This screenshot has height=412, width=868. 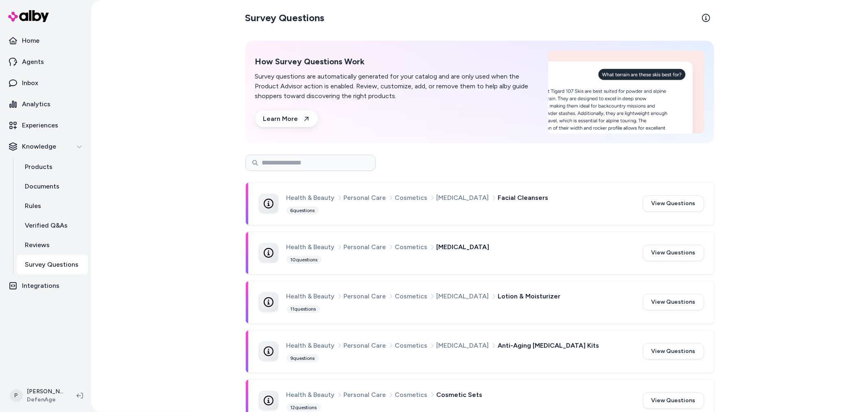 What do you see at coordinates (287, 119) in the screenshot?
I see `a: Learn More` at bounding box center [287, 119].